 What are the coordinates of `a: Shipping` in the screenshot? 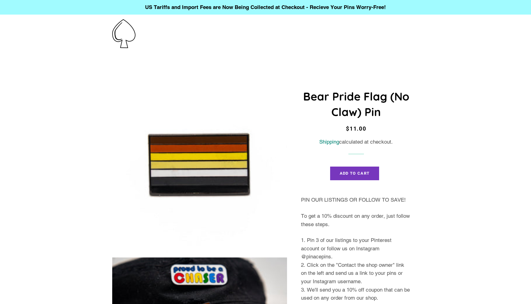 It's located at (329, 142).